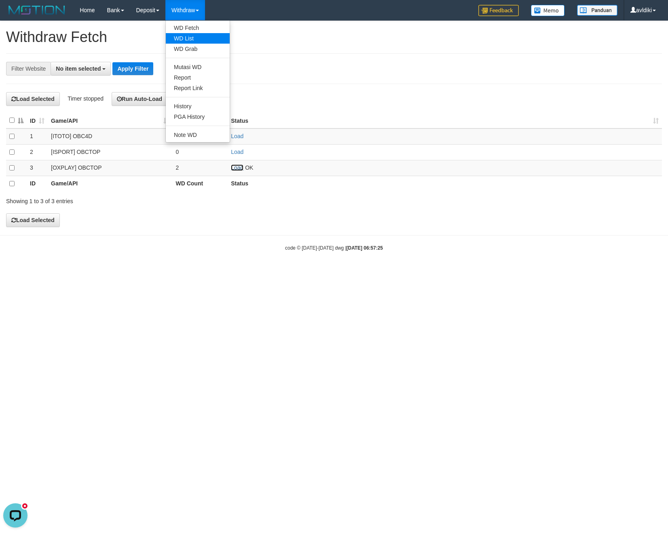 The width and height of the screenshot is (668, 534). Describe the element at coordinates (177, 152) in the screenshot. I see `span: 0` at that location.